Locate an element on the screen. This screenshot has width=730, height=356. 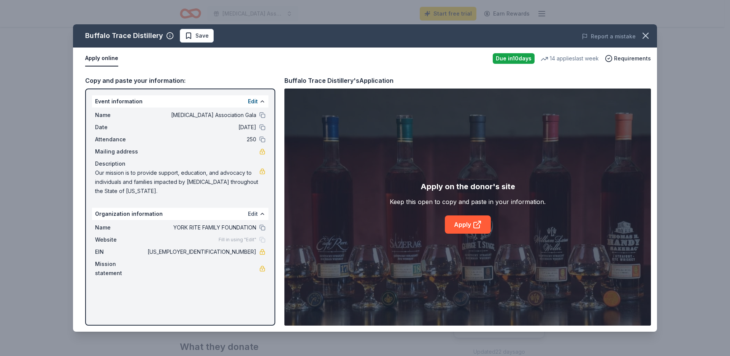
span: Date is located at coordinates (120, 127).